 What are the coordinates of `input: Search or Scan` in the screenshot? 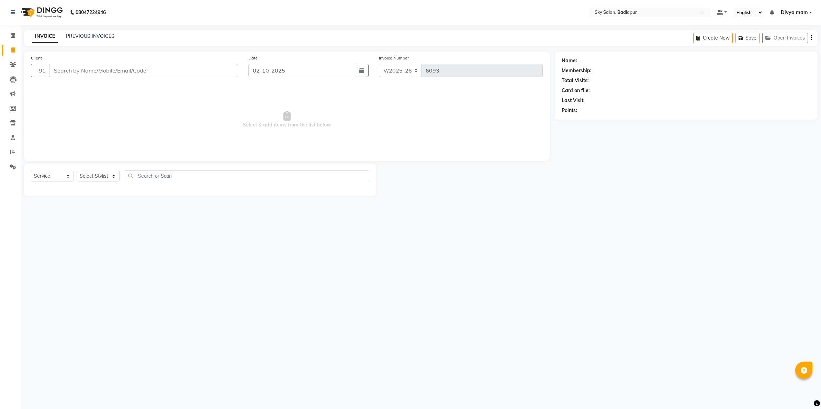 It's located at (247, 176).